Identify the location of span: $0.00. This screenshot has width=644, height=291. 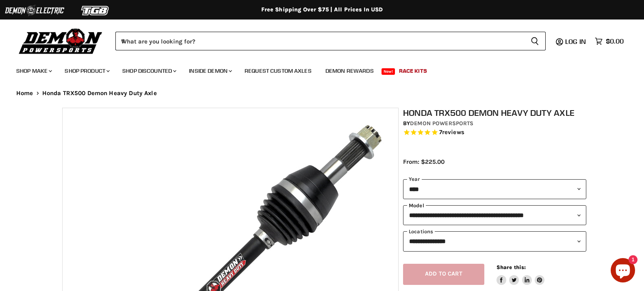
(615, 41).